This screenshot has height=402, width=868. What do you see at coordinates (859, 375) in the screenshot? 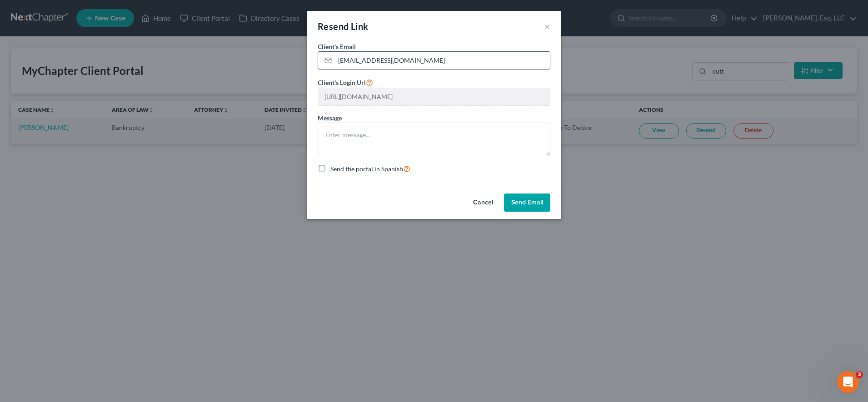
I see `span: 3` at bounding box center [859, 375].